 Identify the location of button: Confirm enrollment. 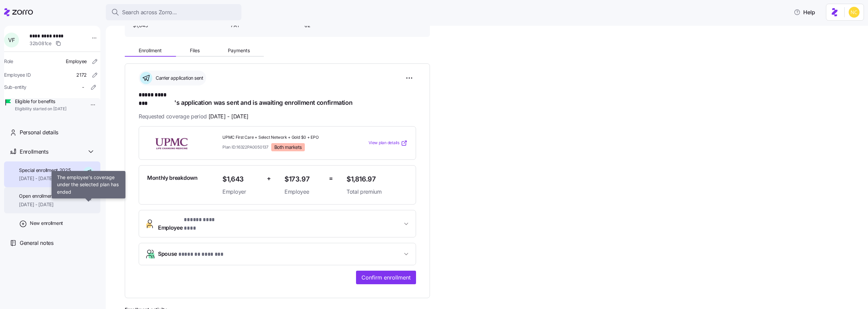
(386, 277).